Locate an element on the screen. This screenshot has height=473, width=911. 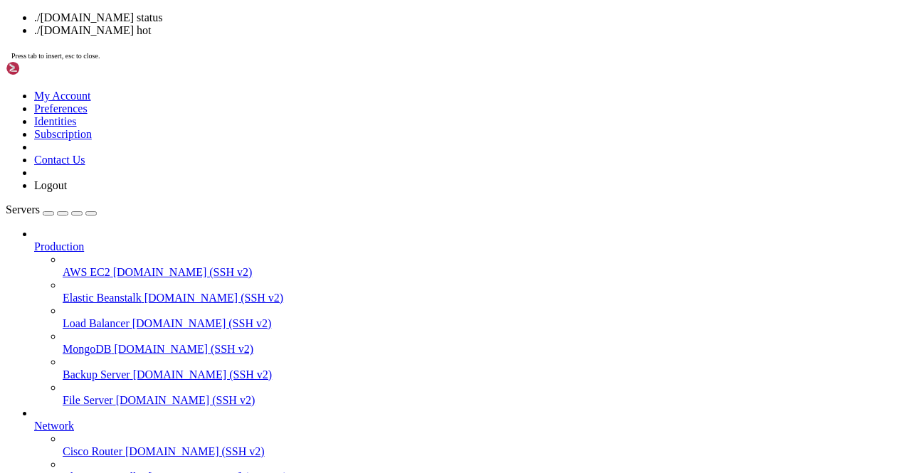
x-row: root@631746375ae7:/usr/src/app# ./ is located at coordinates (365, 159).